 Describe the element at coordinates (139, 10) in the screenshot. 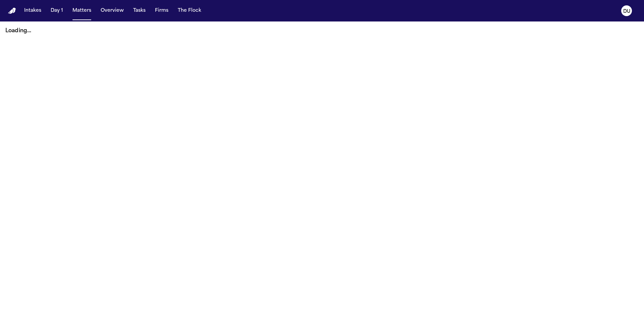

I see `button: Tasks` at that location.